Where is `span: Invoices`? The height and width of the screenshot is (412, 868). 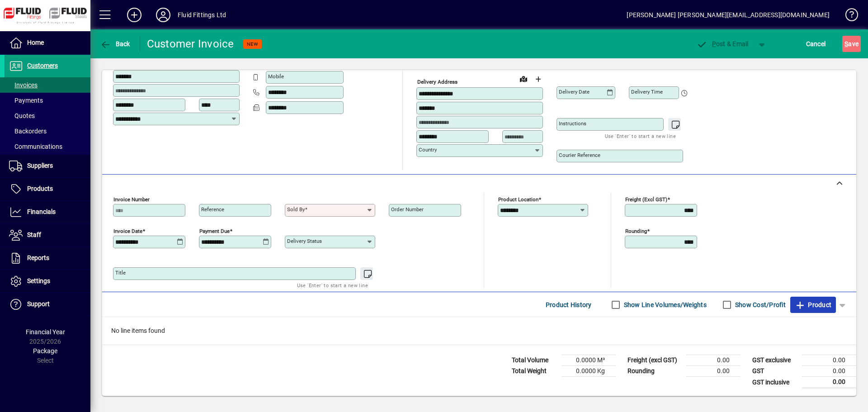 span: Invoices is located at coordinates (23, 85).